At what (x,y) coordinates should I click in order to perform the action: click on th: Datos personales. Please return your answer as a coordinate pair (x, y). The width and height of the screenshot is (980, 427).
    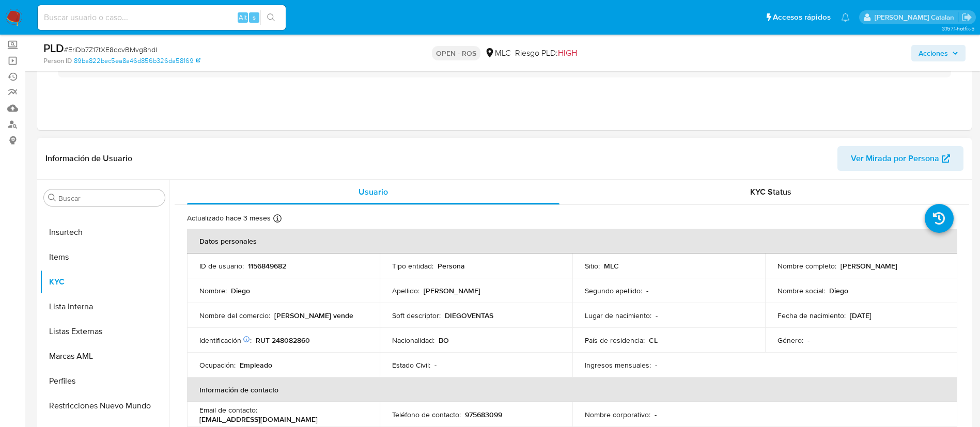
    Looking at the image, I should click on (572, 241).